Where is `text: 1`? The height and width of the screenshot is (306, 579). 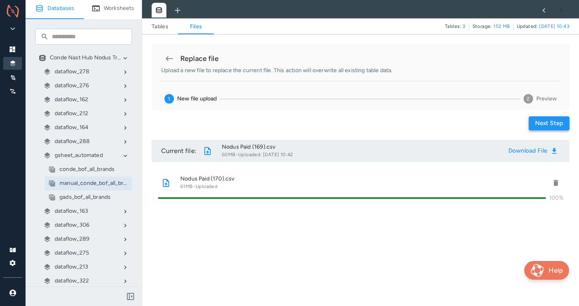 text: 1 is located at coordinates (169, 99).